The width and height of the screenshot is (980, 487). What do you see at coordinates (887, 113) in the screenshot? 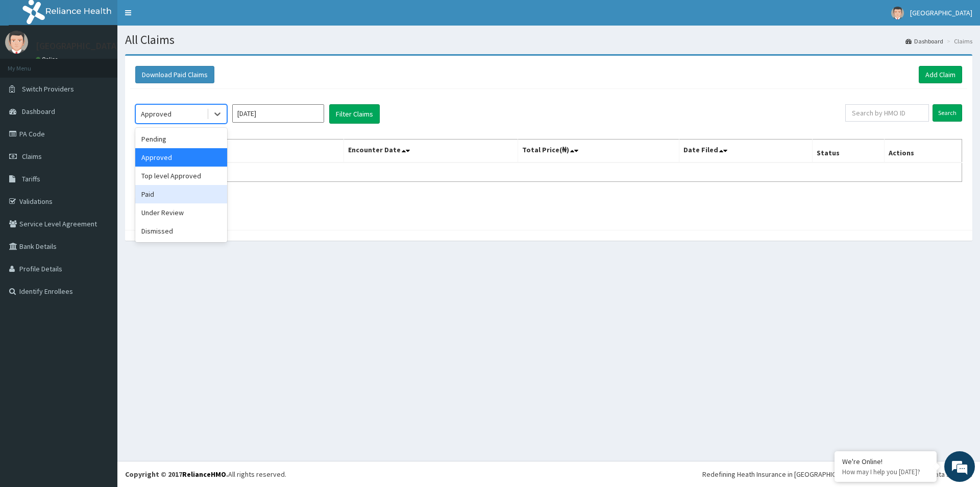
I see `input: Search by HMO ID` at bounding box center [887, 113].